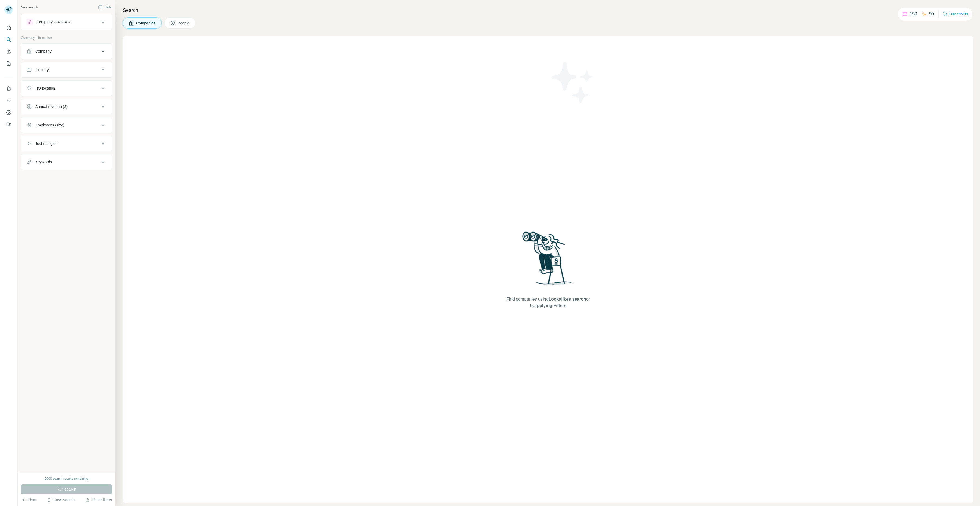  I want to click on img: Surfe Illustration - Woman searching with binoculars, so click(548, 260).